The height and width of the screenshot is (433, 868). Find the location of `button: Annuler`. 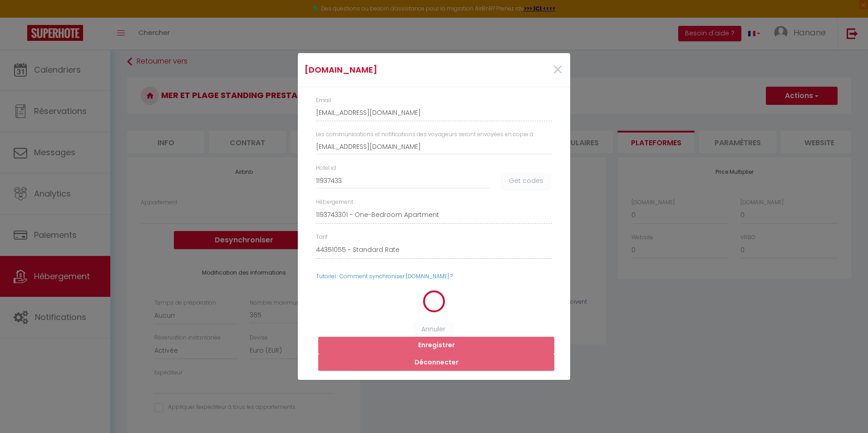

button: Annuler is located at coordinates (433, 329).